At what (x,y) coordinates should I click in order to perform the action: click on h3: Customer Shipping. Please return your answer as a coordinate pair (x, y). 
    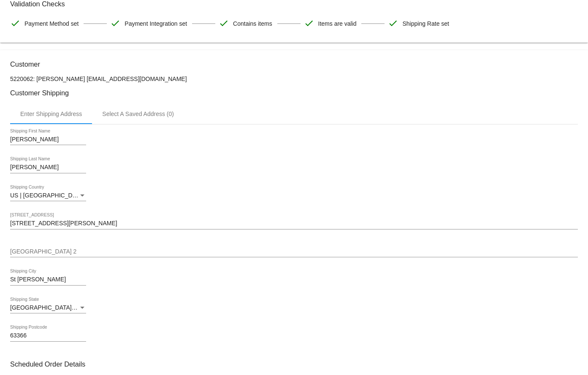
    Looking at the image, I should click on (294, 93).